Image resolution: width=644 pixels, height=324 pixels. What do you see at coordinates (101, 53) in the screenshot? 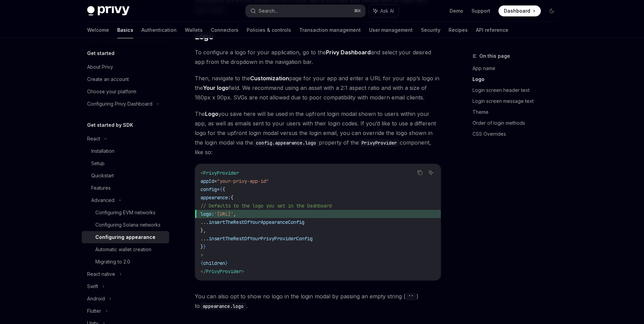
I see `h5: Get started` at bounding box center [101, 53].